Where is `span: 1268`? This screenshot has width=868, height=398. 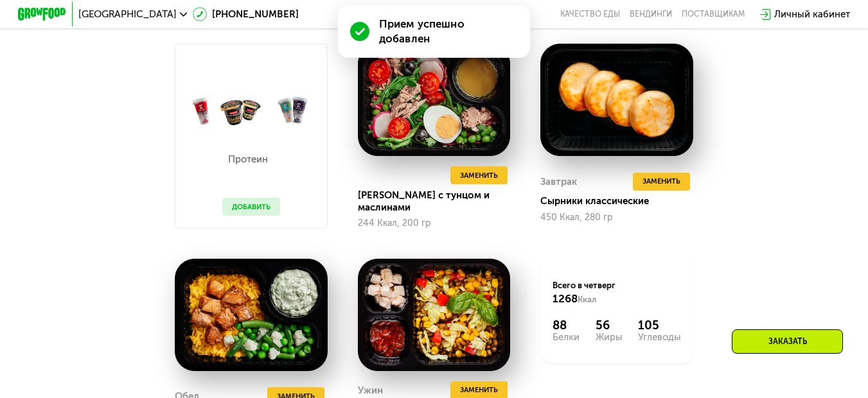 span: 1268 is located at coordinates (565, 298).